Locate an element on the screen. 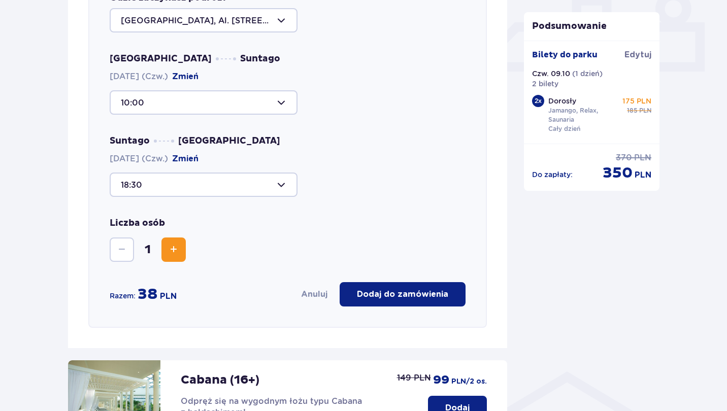 The image size is (727, 411). button: Dodaj do zamówienia is located at coordinates (403, 294).